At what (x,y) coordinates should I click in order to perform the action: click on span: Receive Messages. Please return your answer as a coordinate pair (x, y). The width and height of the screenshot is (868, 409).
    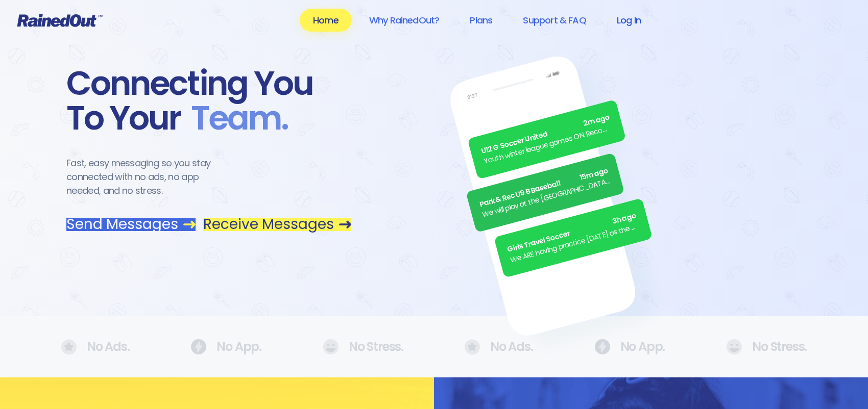
    Looking at the image, I should click on (277, 225).